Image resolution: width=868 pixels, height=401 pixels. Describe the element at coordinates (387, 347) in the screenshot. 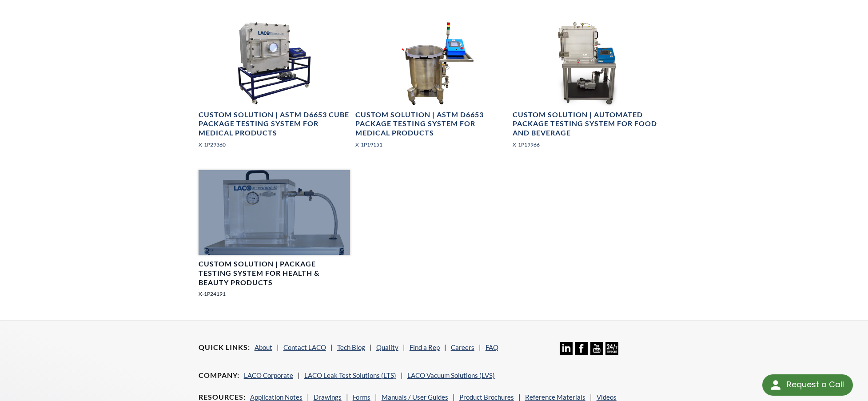

I see `a: Quality` at that location.